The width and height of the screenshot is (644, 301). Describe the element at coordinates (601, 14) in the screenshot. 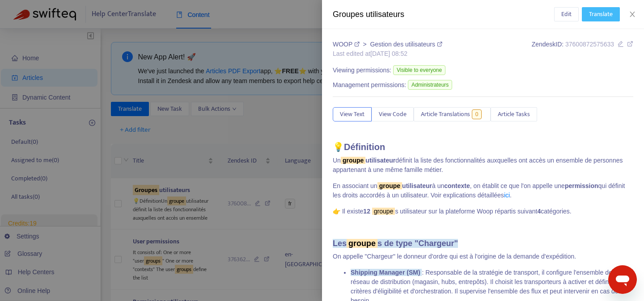

I see `span: Translate` at that location.